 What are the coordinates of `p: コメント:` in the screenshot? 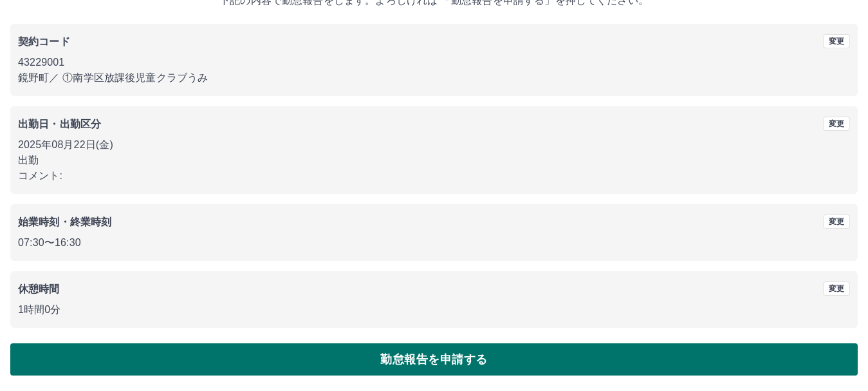 It's located at (434, 176).